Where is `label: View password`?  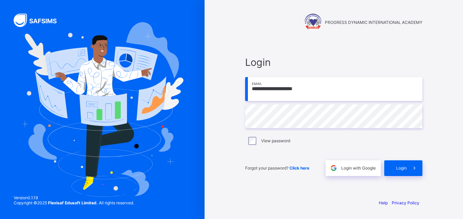
label: View password is located at coordinates (276, 140).